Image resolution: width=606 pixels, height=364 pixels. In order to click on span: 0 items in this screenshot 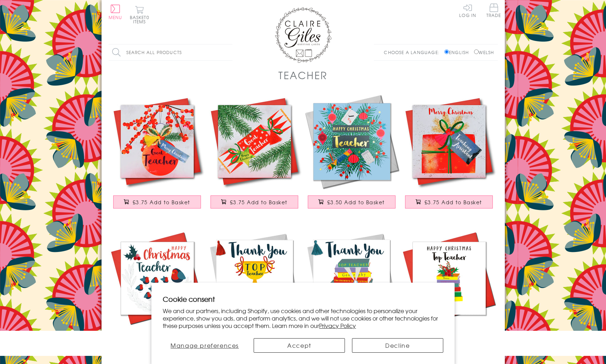, I will do `click(142, 19)`.